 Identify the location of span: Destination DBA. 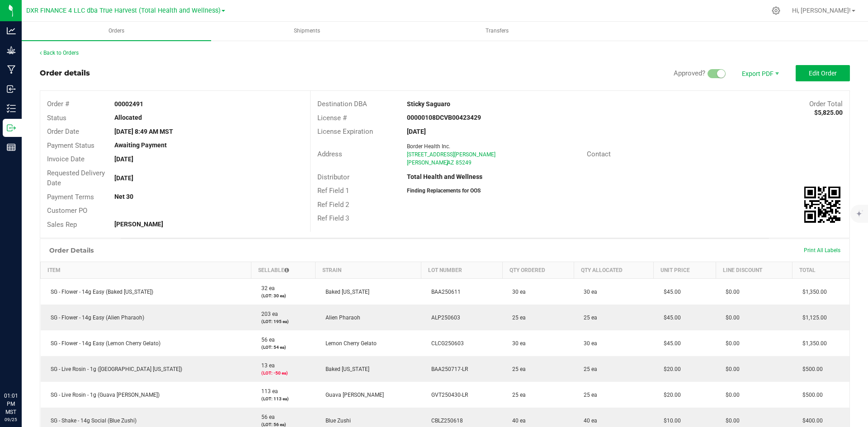
(342, 104).